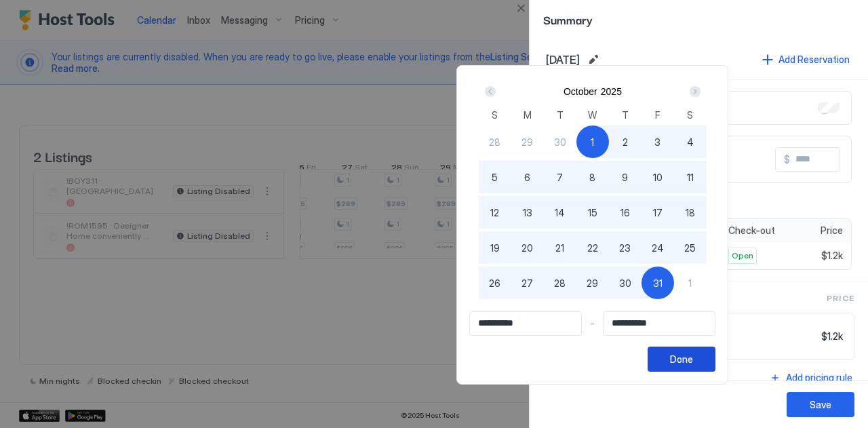  I want to click on span: 4, so click(690, 142).